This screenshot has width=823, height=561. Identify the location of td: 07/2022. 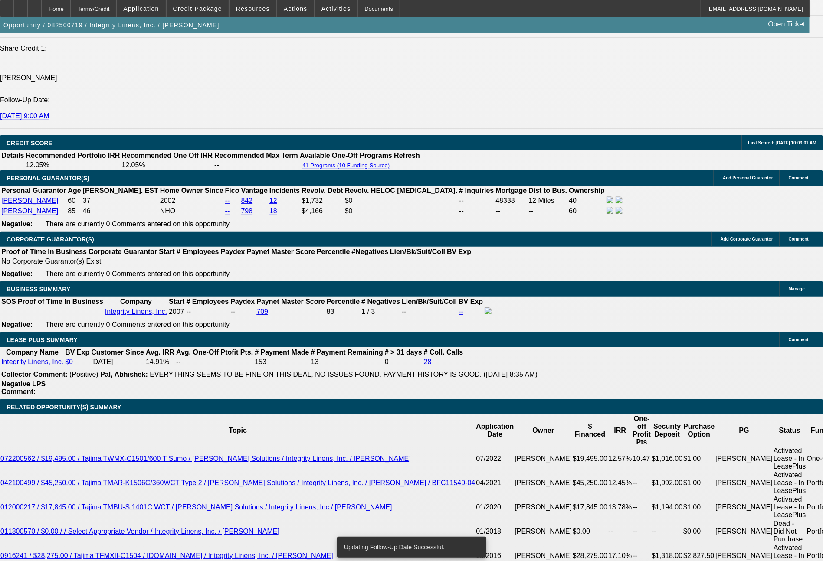
(495, 459).